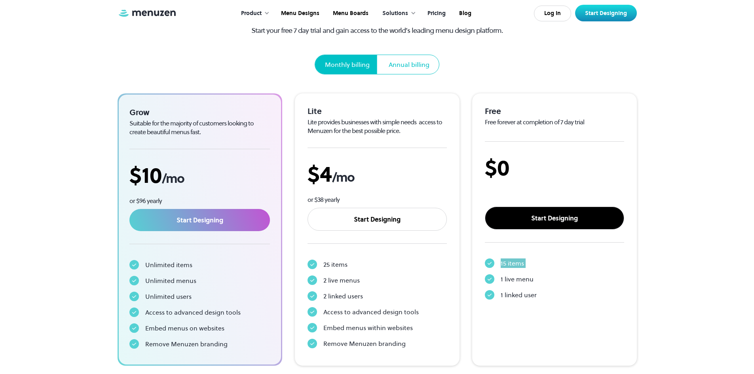  What do you see at coordinates (519, 295) in the screenshot?
I see `div: 1 linked user` at bounding box center [519, 295].